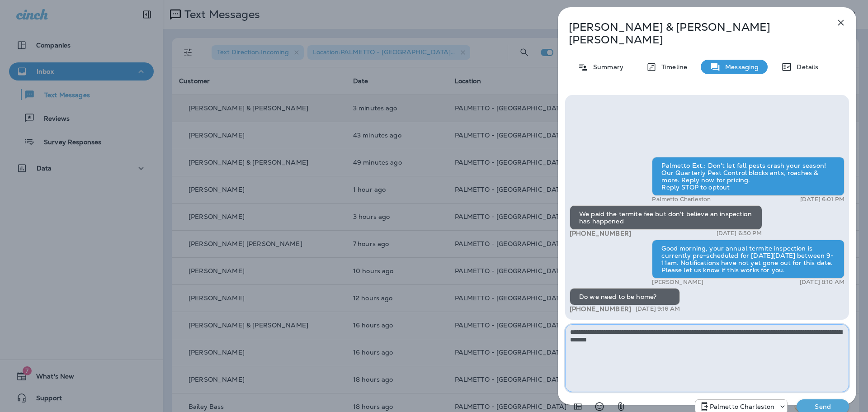  Describe the element at coordinates (672, 67) in the screenshot. I see `p: Timeline` at that location.